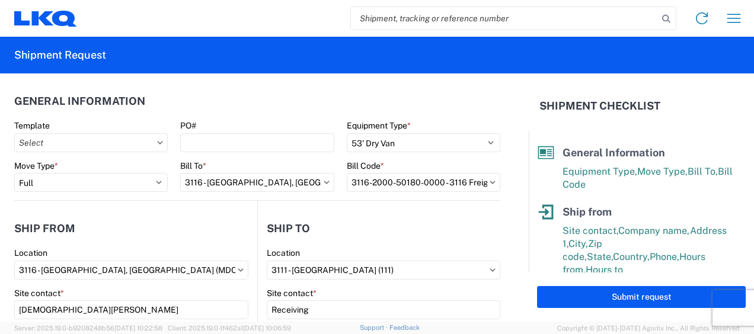 This screenshot has height=334, width=754. What do you see at coordinates (504, 18) in the screenshot?
I see `input: Shipment, tracking or reference number` at bounding box center [504, 18].